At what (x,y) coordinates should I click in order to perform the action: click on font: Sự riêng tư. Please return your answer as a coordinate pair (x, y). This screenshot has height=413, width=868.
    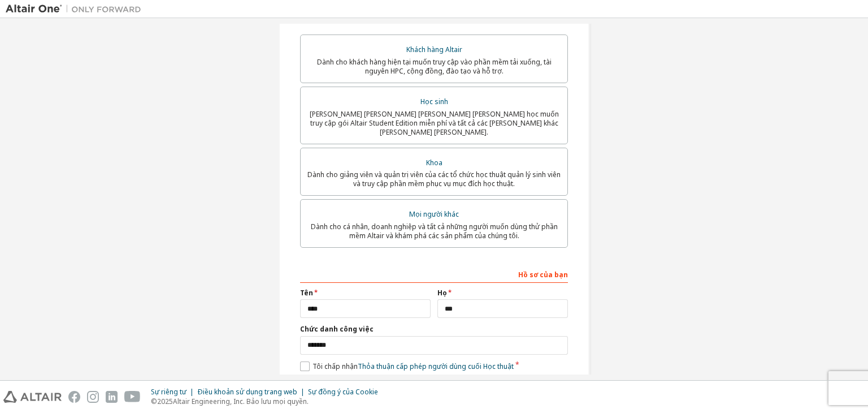
    Looking at the image, I should click on (169, 391).